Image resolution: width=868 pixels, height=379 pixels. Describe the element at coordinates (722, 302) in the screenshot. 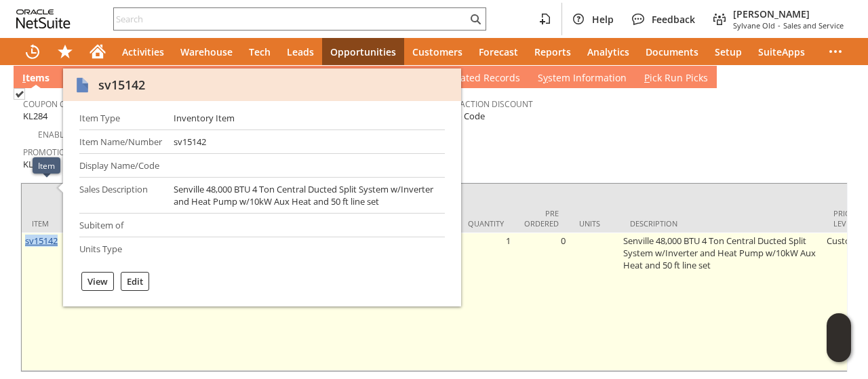

I see `td: Senville 48,000 BTU 4 Ton Central Ducted Split System w/Inverter and Heat Pump w/10kW Aux Heat an...` at that location.